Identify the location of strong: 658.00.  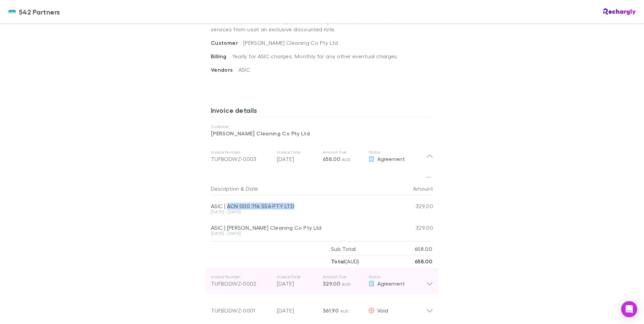
(423, 261).